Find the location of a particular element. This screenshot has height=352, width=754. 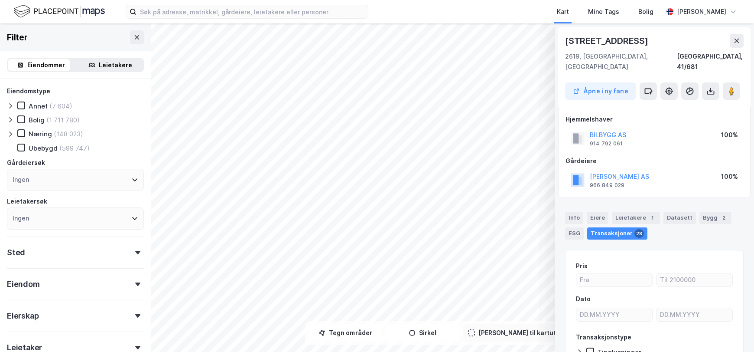

div: Kontrollprogram for chat is located at coordinates (733, 331).